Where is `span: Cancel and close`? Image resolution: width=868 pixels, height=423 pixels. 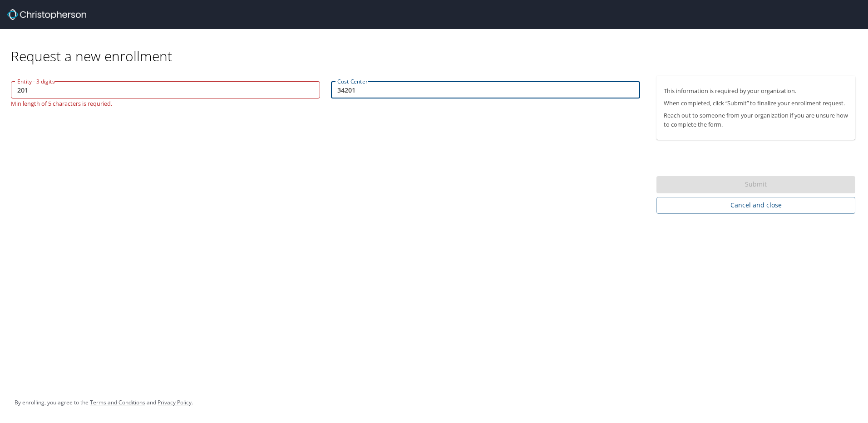
span: Cancel and close is located at coordinates (756, 205).